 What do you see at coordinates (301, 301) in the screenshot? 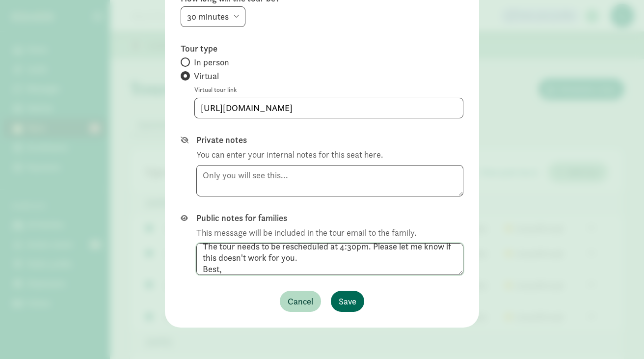
I see `button: Cancel` at bounding box center [301, 301].